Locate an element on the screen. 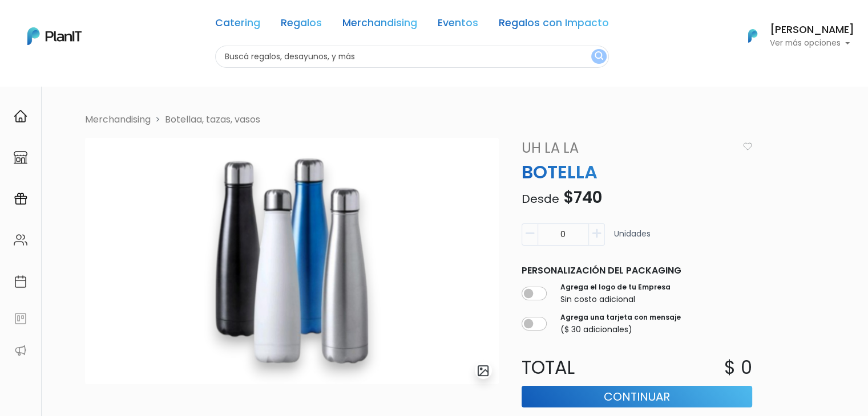  p: Personalización del packaging is located at coordinates (637, 271).